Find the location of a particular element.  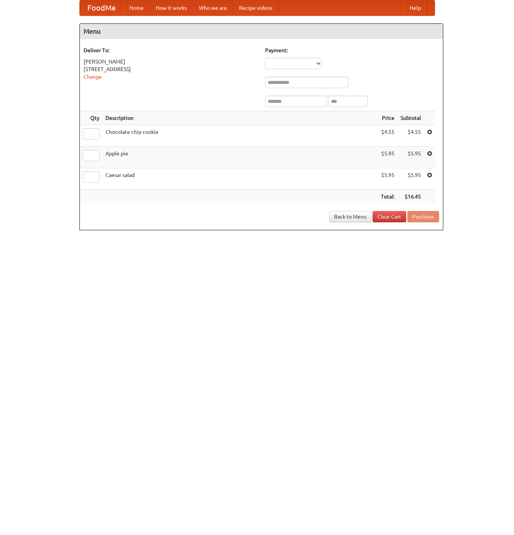

td: Chocolate chip cookie is located at coordinates (240, 136).